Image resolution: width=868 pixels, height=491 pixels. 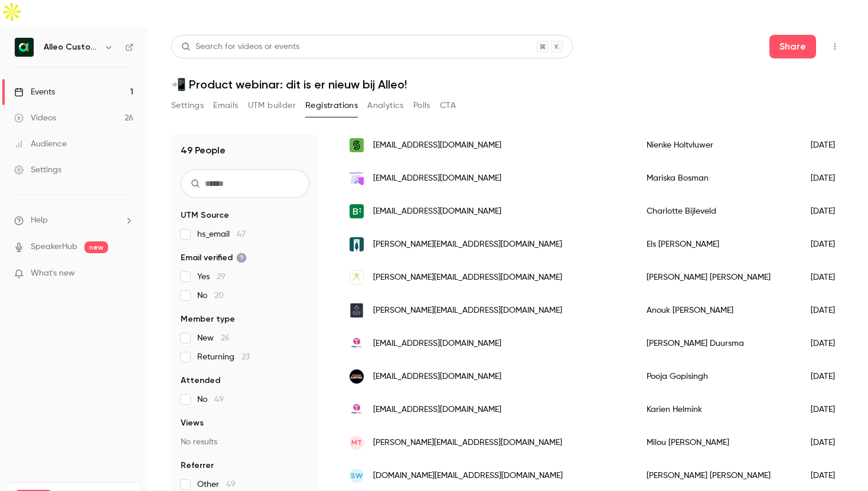 What do you see at coordinates (448, 105) in the screenshot?
I see `button: CTA` at bounding box center [448, 105].